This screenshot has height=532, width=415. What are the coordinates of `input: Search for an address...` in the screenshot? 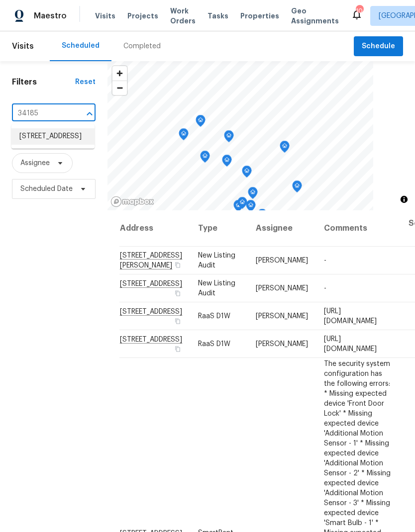 It's located at (40, 114).